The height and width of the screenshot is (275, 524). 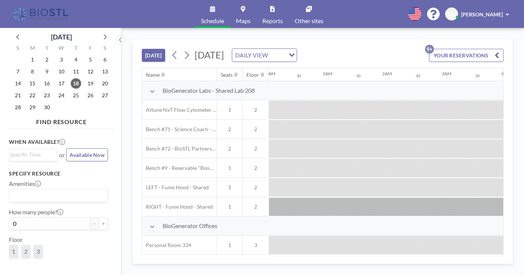 What do you see at coordinates (309, 21) in the screenshot?
I see `span: Other sites` at bounding box center [309, 21].